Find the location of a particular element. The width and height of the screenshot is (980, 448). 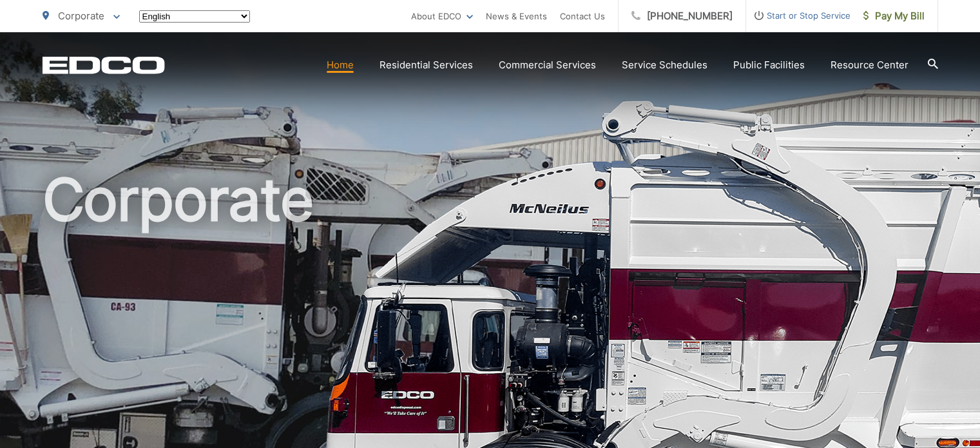

a: Home is located at coordinates (340, 65).